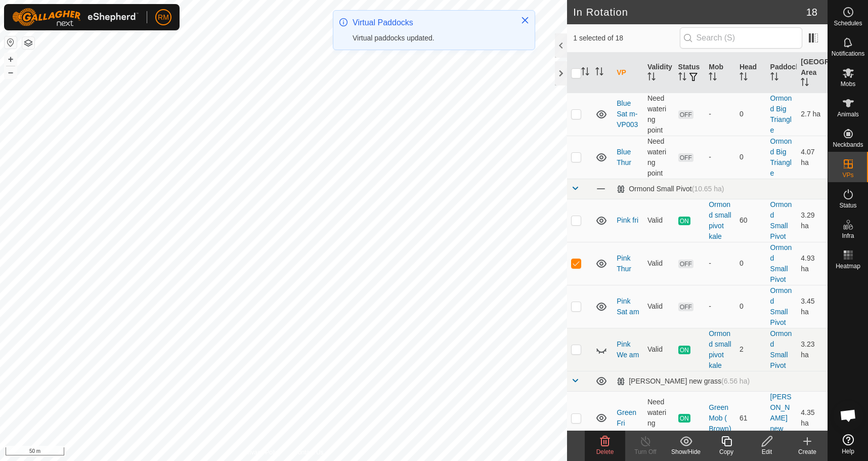 The width and height of the screenshot is (868, 461). Describe the element at coordinates (848, 84) in the screenshot. I see `span: Mobs` at that location.